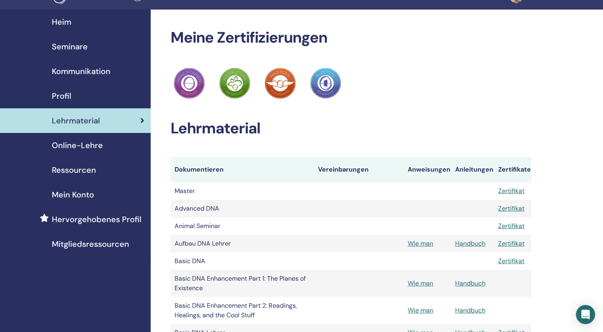 The width and height of the screenshot is (603, 332). I want to click on th: Anweisungen, so click(427, 170).